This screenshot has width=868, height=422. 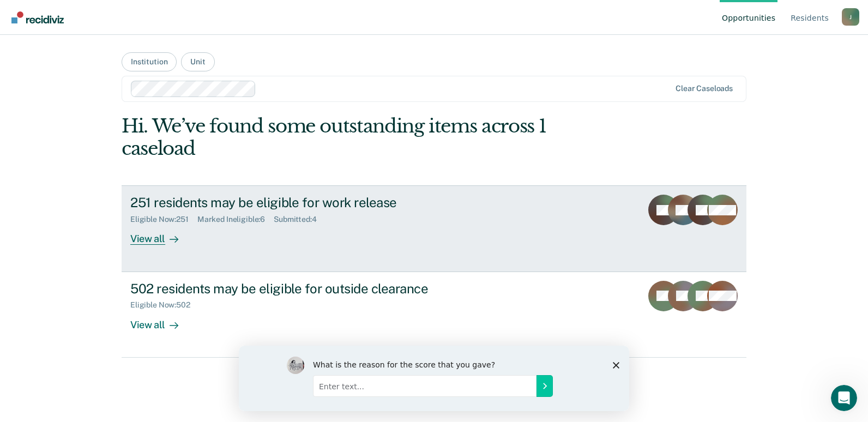 What do you see at coordinates (851, 17) in the screenshot?
I see `div: J` at bounding box center [851, 17].